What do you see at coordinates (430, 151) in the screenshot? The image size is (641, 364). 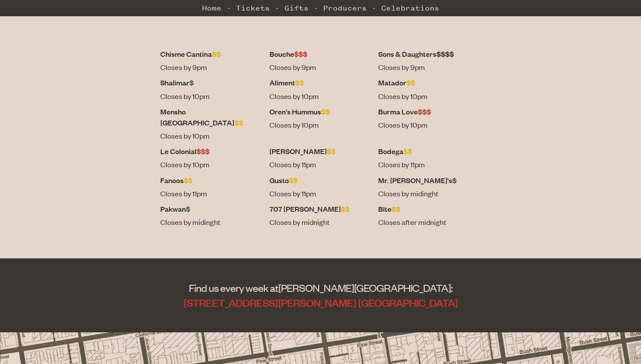 I see `dt: Bodega` at bounding box center [430, 151].